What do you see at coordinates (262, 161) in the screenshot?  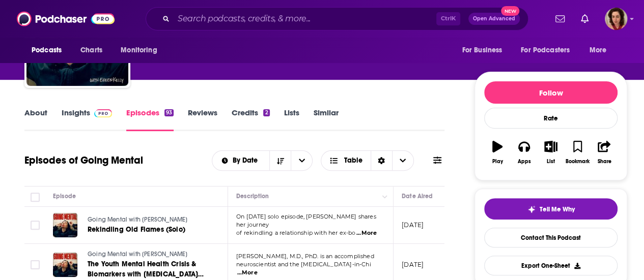 I see `h2: Choose List sort` at bounding box center [262, 161].